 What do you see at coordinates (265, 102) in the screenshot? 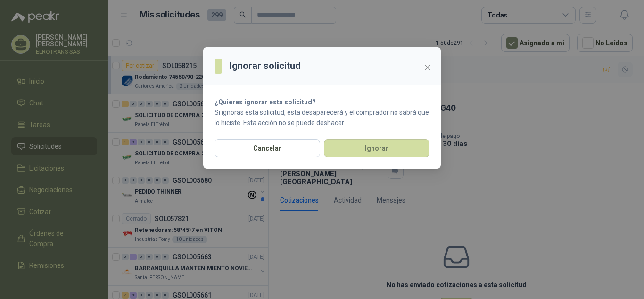
I see `strong: ¿Quieres ignorar esta solicitud?` at bounding box center [265, 102].